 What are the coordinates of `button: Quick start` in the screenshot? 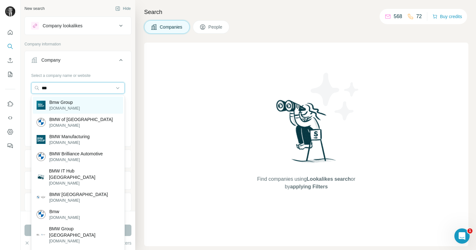 It's located at (10, 32).